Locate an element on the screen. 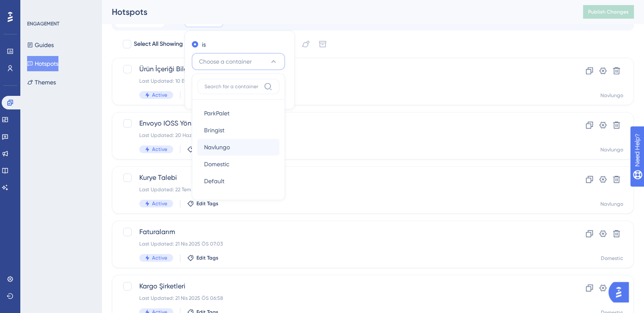  button: Navlungo is located at coordinates (239, 147).